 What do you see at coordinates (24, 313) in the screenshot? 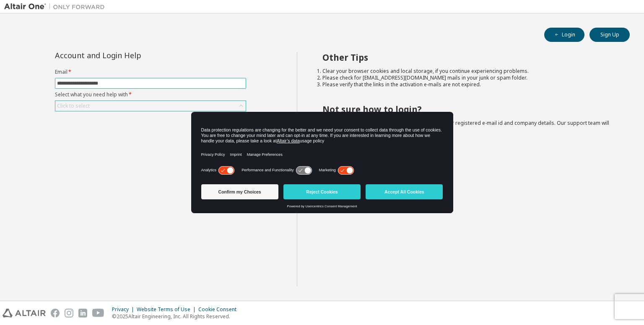
I see `img: altair_logo.svg` at bounding box center [24, 313].